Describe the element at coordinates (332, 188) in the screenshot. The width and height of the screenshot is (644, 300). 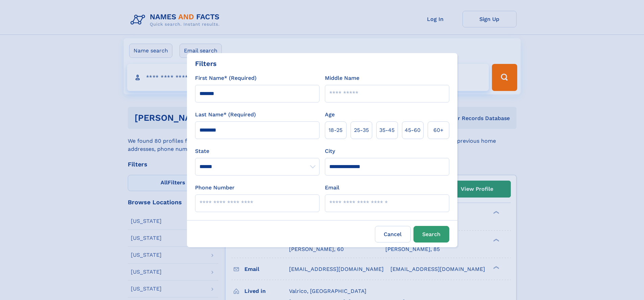
I see `label: Email` at that location.